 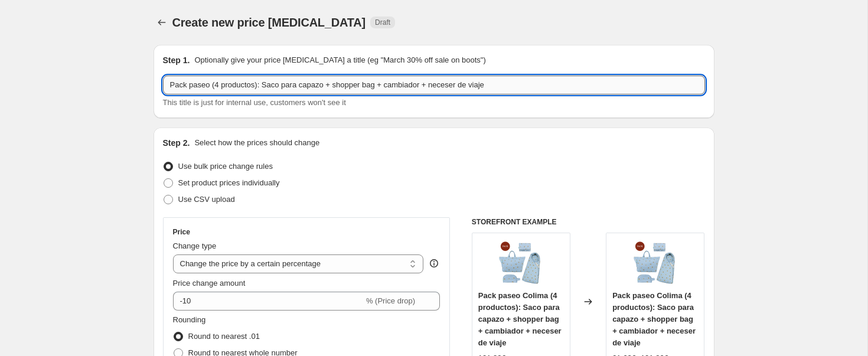 What do you see at coordinates (176, 143) in the screenshot?
I see `h2: Step 2.` at bounding box center [176, 143].